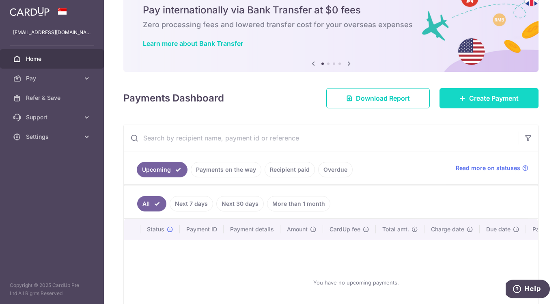 This screenshot has width=558, height=304. I want to click on a: Create Payment, so click(489, 98).